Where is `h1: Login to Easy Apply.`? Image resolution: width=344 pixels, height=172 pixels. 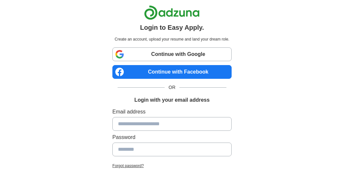 h1: Login to Easy Apply. is located at coordinates (172, 27).